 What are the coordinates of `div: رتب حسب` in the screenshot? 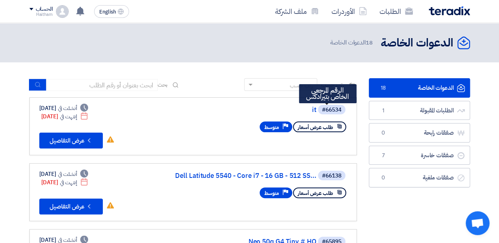 It's located at (302, 85).